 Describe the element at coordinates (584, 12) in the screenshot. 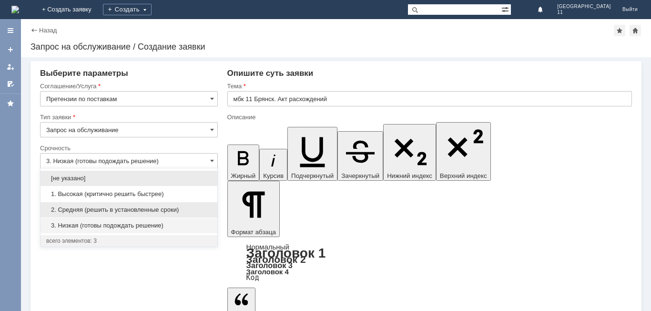

I see `span: 11` at that location.